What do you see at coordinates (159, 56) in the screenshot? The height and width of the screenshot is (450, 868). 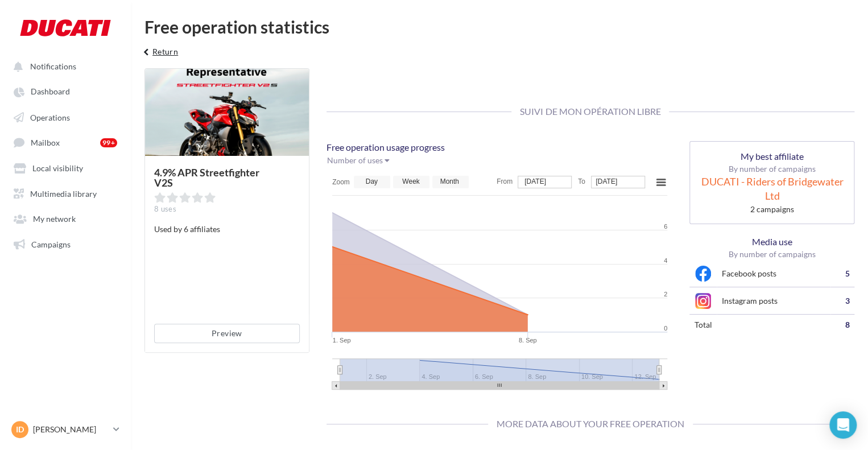 I see `button: Return` at bounding box center [159, 56].